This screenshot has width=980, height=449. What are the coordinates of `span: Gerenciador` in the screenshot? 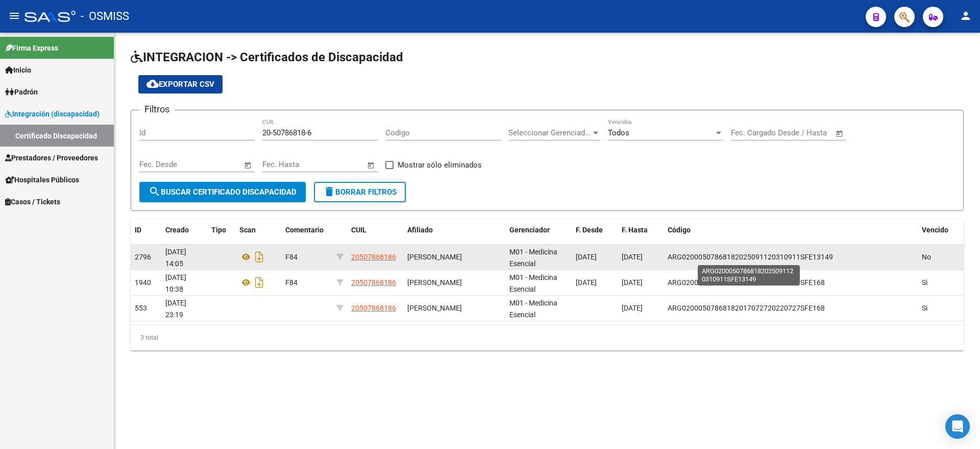 It's located at (529, 230).